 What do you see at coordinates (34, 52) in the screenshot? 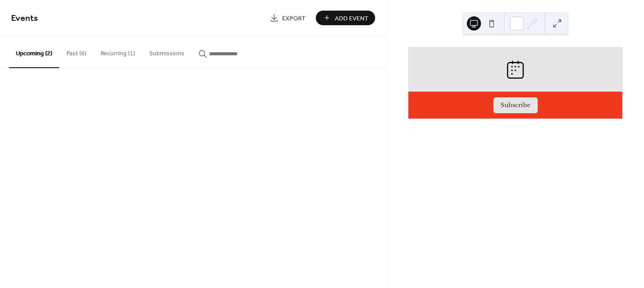
I see `button: Upcoming (2)` at bounding box center [34, 52].